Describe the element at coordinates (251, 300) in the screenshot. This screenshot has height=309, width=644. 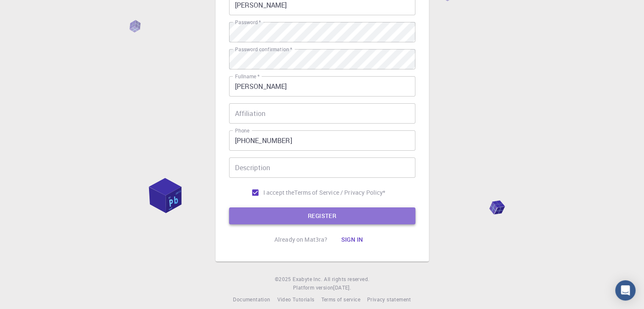
I see `span: Documentation` at that location.